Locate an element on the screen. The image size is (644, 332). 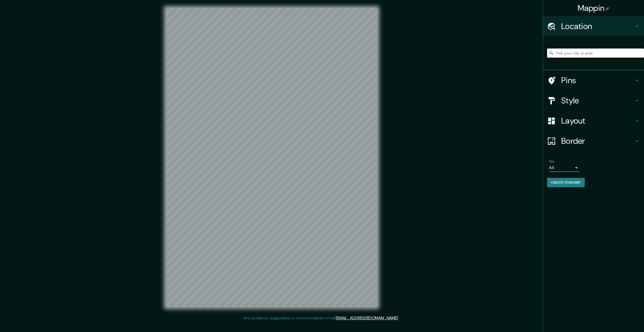
canvas: Map is located at coordinates (272, 157).